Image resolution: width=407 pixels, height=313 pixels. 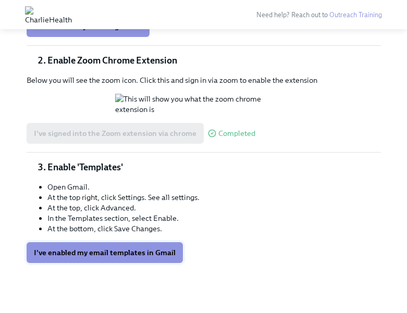 What do you see at coordinates (355, 15) in the screenshot?
I see `a: Outreach Training` at bounding box center [355, 15].